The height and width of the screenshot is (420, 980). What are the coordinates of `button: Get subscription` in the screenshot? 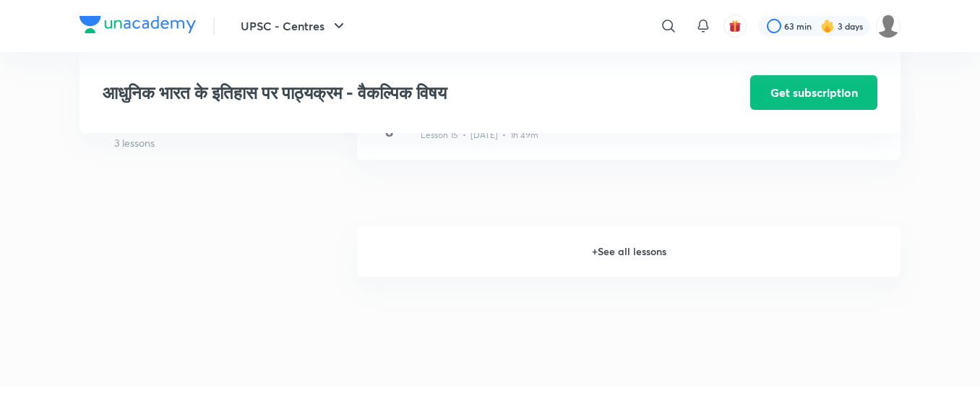 It's located at (814, 92).